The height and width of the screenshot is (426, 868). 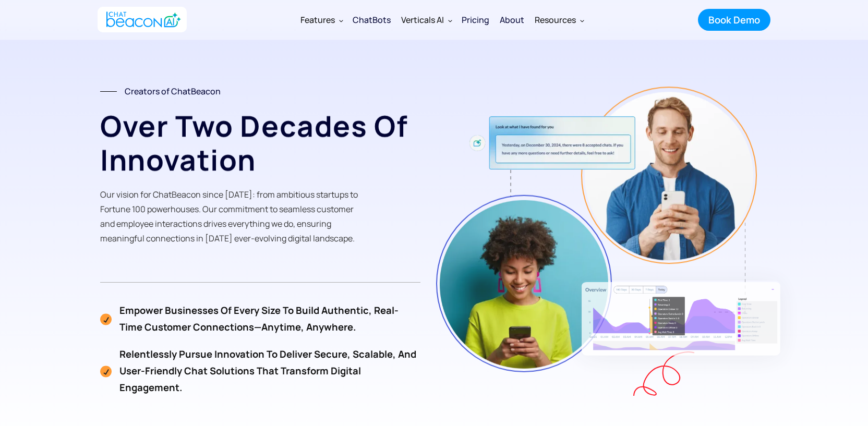 I want to click on a: ChatBots, so click(x=371, y=20).